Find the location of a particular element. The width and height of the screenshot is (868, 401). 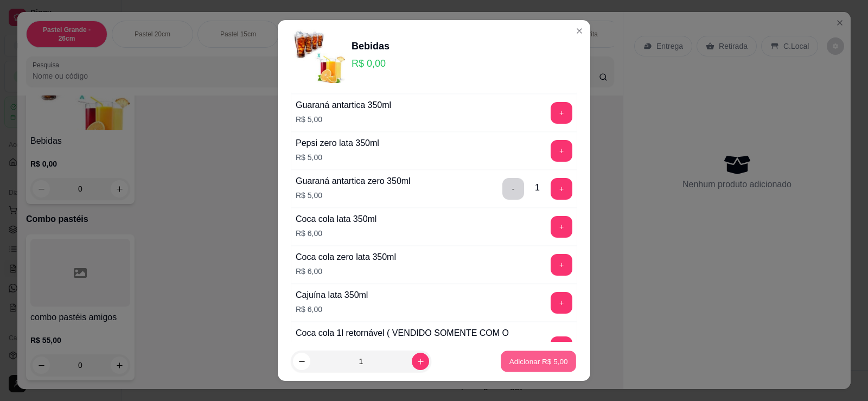

div: Coca cola lata 350ml is located at coordinates (336, 219).